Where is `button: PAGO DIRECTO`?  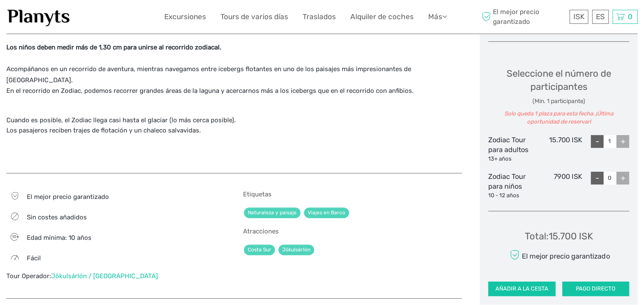 button: PAGO DIRECTO is located at coordinates (595, 289).